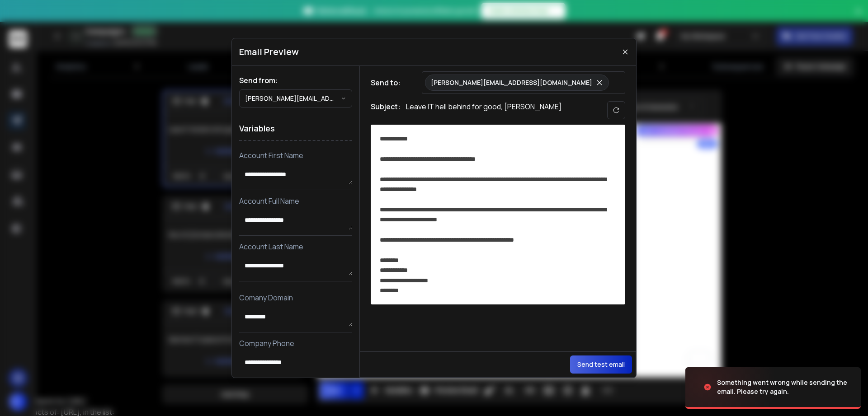  I want to click on h1: Variables, so click(295, 129).